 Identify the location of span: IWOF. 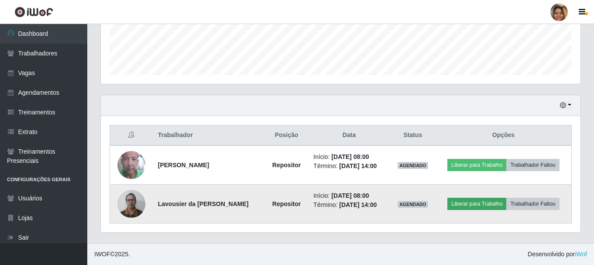
(102, 254).